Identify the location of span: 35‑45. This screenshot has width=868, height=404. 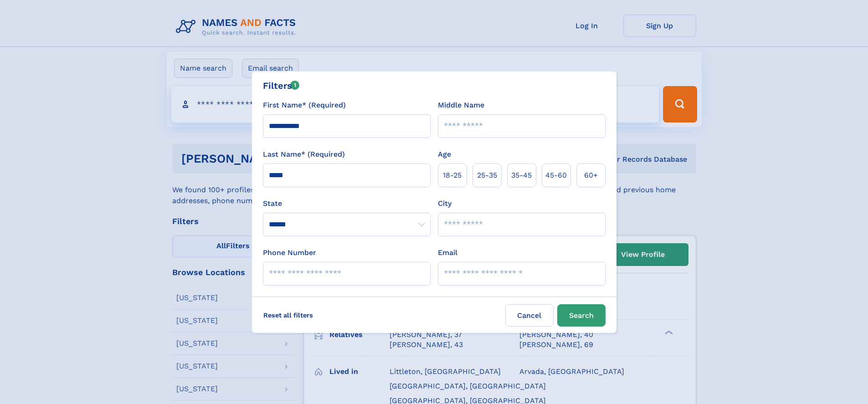
(522, 175).